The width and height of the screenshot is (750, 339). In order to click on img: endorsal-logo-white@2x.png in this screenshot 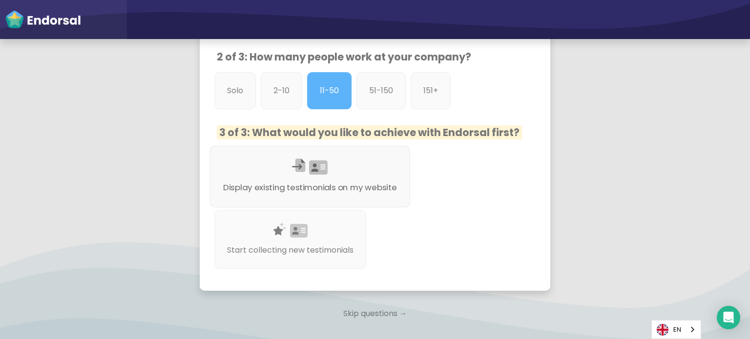, I will do `click(43, 20)`.